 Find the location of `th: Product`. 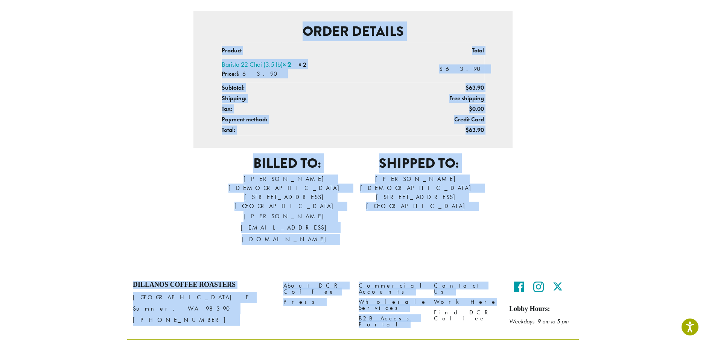

th: Product is located at coordinates (308, 51).